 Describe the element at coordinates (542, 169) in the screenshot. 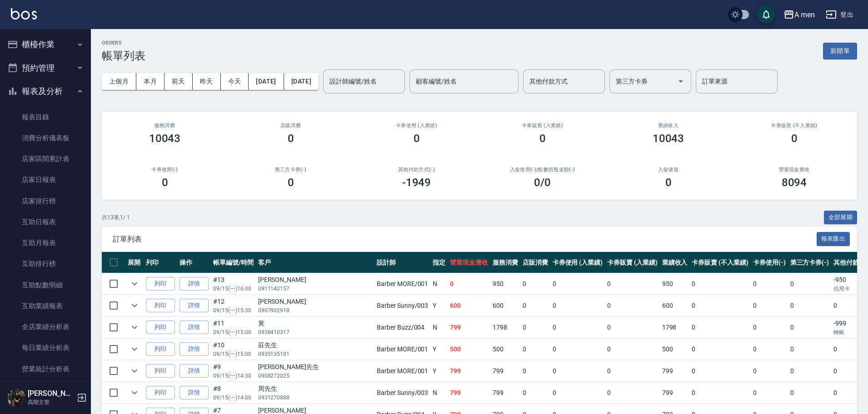

I see `h2: 入金使用(-) /點數折抵金額(-)` at that location.